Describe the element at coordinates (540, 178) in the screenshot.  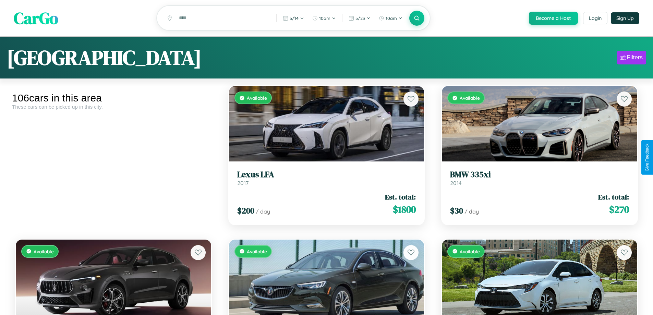
I see `a: BMW 335xi2014` at that location.